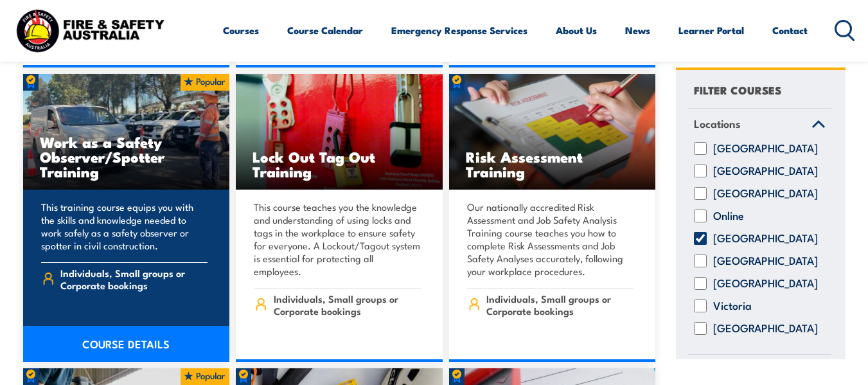 The image size is (868, 385). What do you see at coordinates (759, 125) in the screenshot?
I see `a: Locations` at bounding box center [759, 125].